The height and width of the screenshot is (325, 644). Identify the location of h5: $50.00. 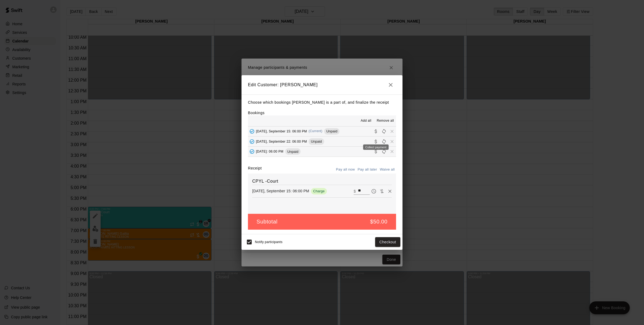
(378, 222).